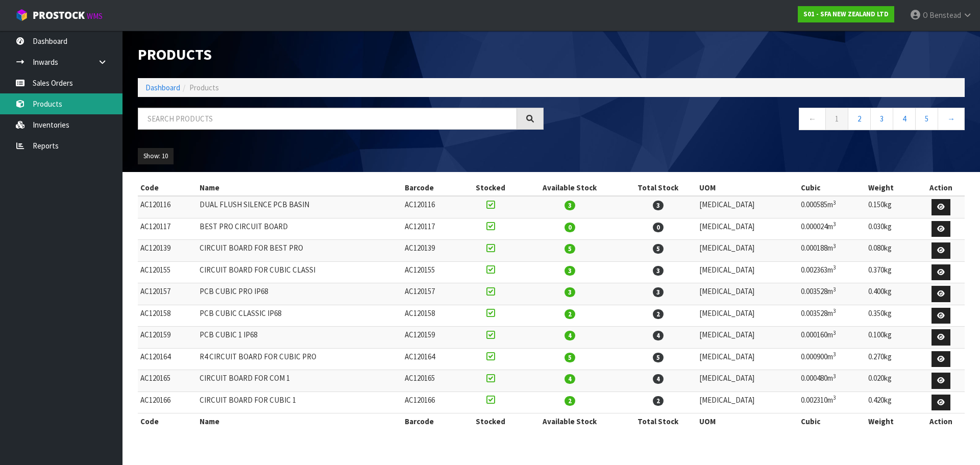 Image resolution: width=980 pixels, height=465 pixels. What do you see at coordinates (831, 229) in the screenshot?
I see `td: 0.000024m` at bounding box center [831, 229].